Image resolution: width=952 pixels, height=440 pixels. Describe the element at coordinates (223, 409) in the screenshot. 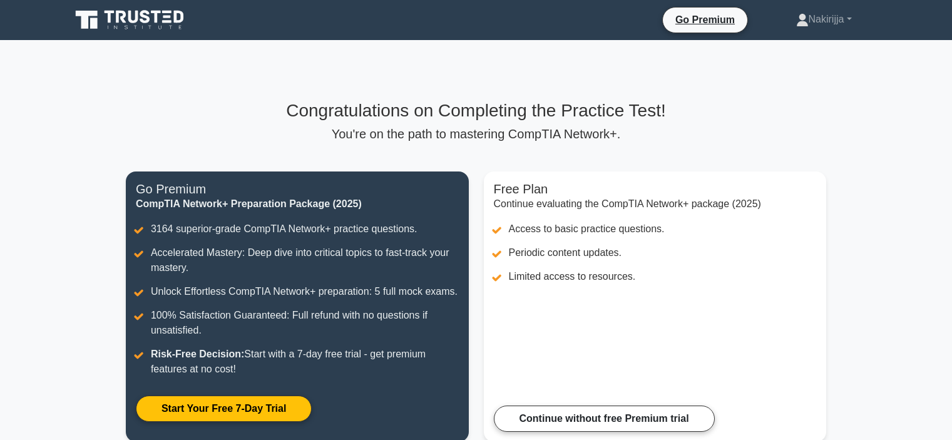

I see `a: Start Your Free 7-Day Trial` at that location.